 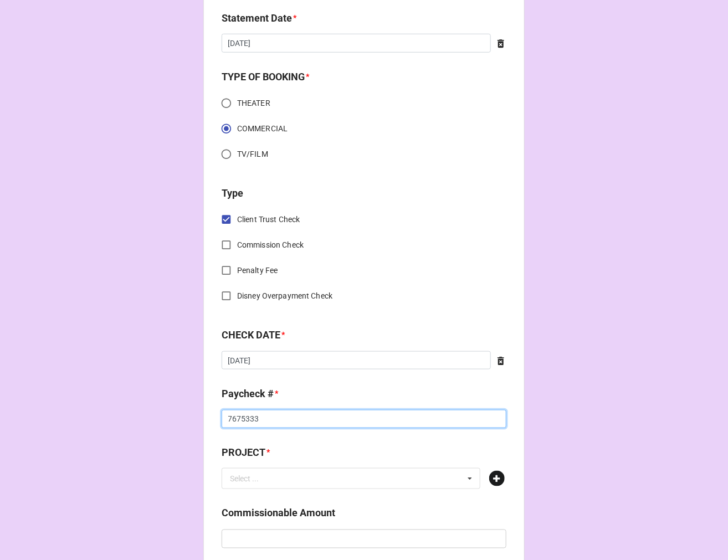 I want to click on span: Penalty Fee, so click(x=257, y=270).